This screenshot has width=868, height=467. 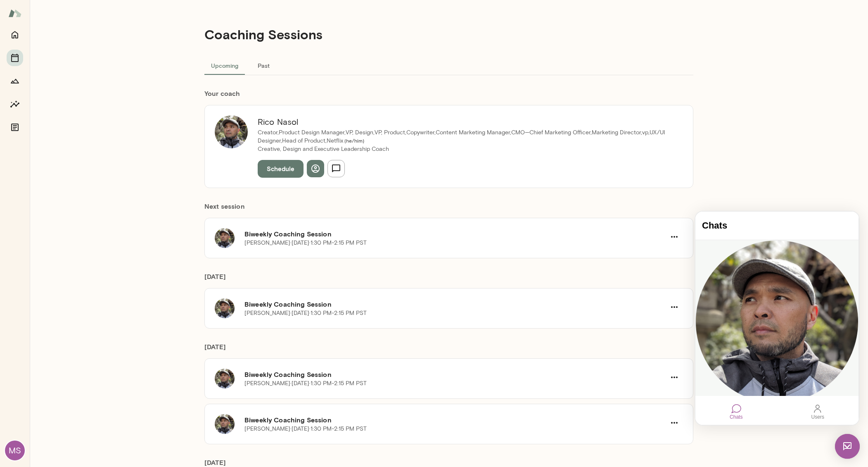 What do you see at coordinates (264, 65) in the screenshot?
I see `button: Past` at bounding box center [264, 65].